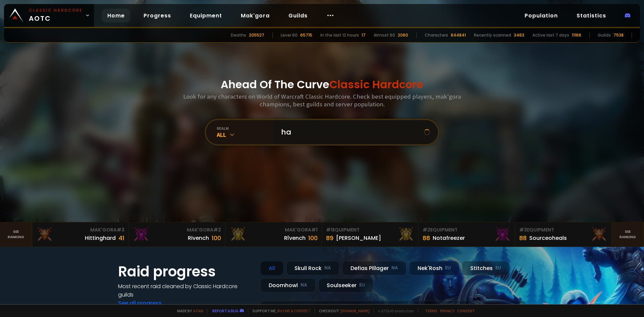  What do you see at coordinates (56, 11) in the screenshot?
I see `small: Classic Hardcore` at bounding box center [56, 11].